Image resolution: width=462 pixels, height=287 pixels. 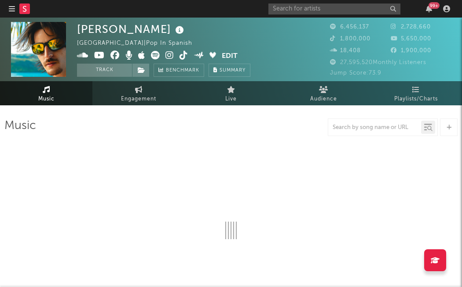 I want to click on span: Benchmark, so click(x=182, y=71).